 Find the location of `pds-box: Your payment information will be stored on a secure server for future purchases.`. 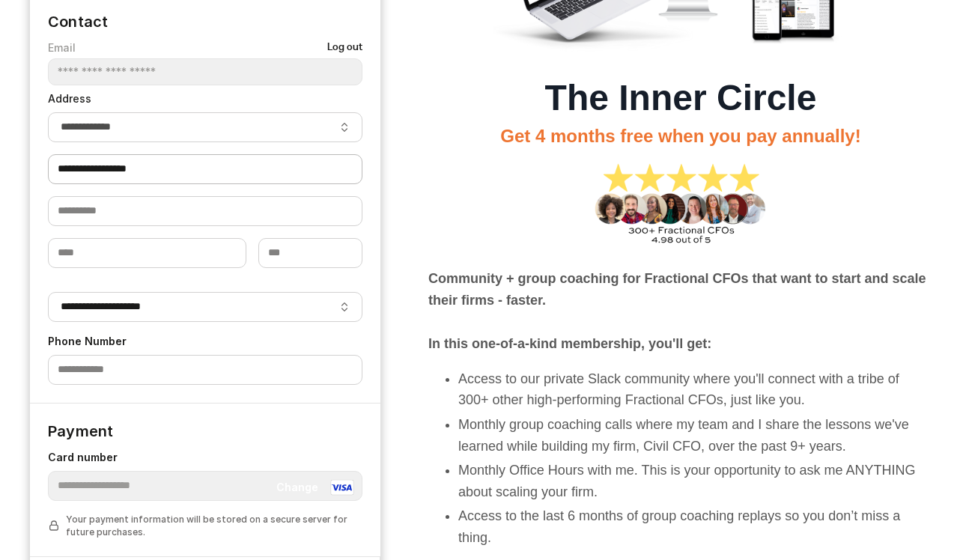

pds-box: Your payment information will be stored on a secure server for future purchases. is located at coordinates (205, 525).